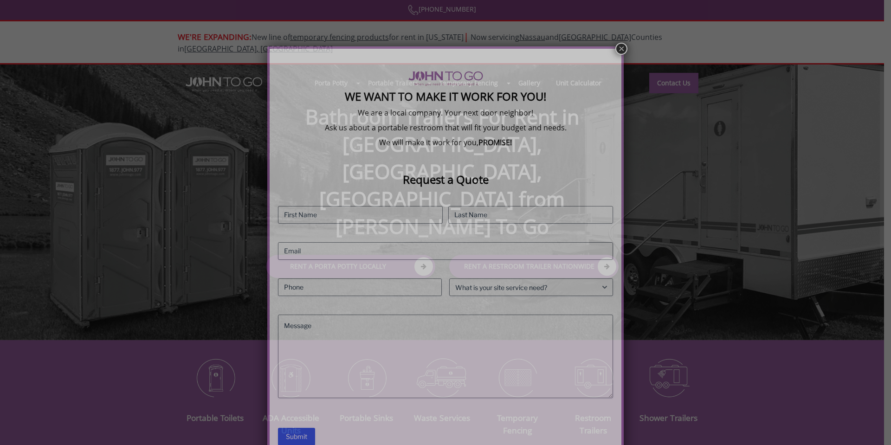  I want to click on button: Close, so click(621, 49).